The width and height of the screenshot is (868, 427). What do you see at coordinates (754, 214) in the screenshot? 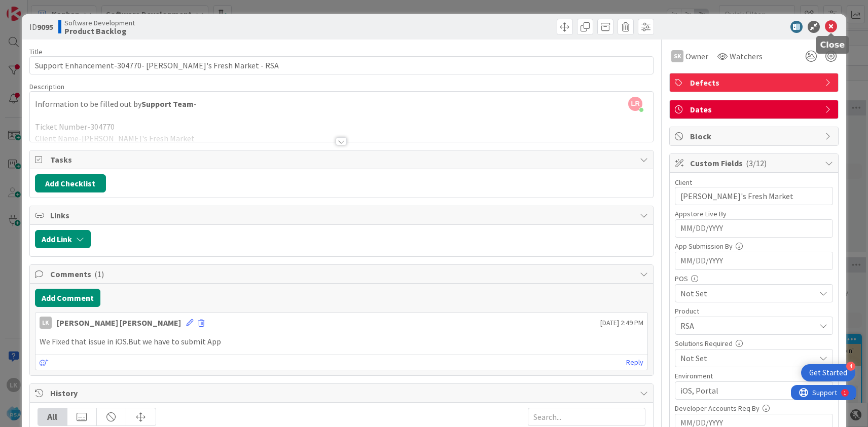
I see `div: Appstore Live By` at bounding box center [754, 214].